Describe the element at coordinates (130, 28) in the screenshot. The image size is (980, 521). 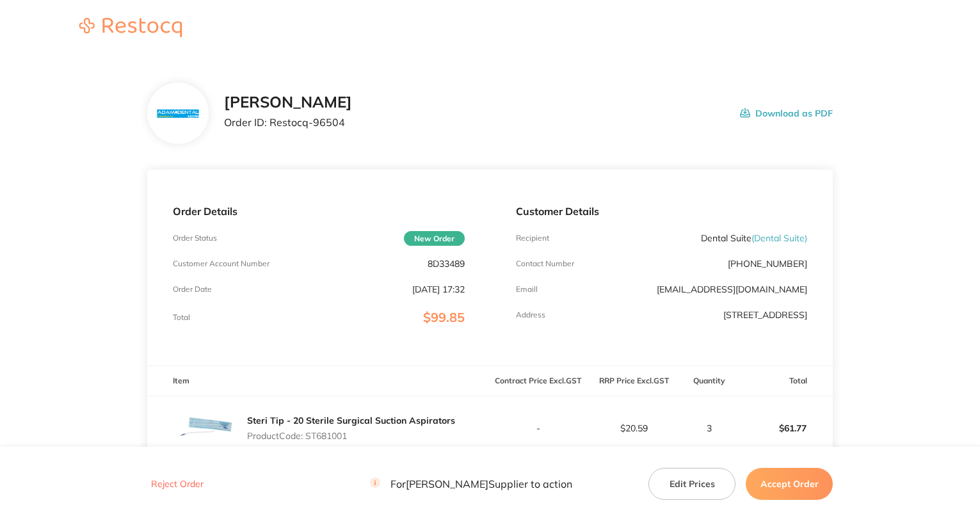
I see `a: Restocq logo` at that location.